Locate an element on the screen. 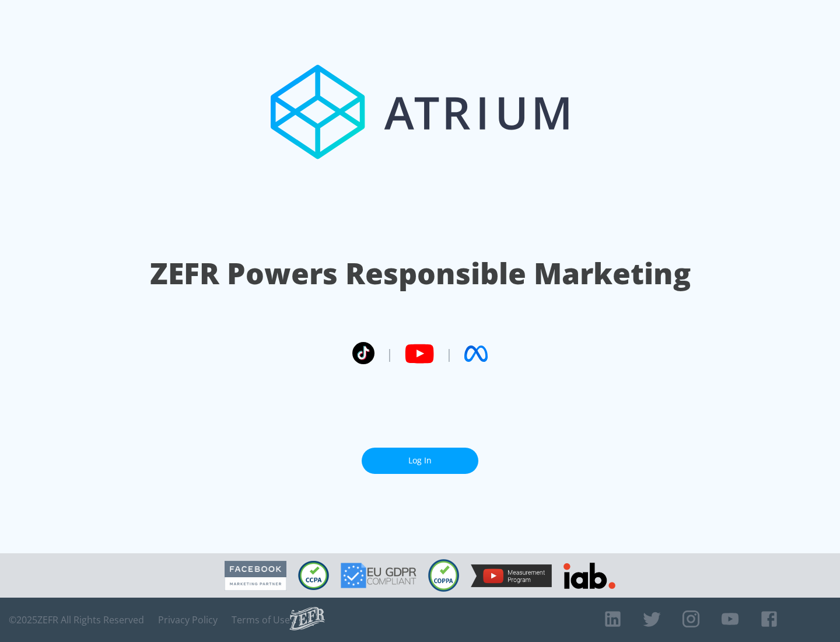 The image size is (840, 642). img: COPPA Compliant is located at coordinates (443, 576).